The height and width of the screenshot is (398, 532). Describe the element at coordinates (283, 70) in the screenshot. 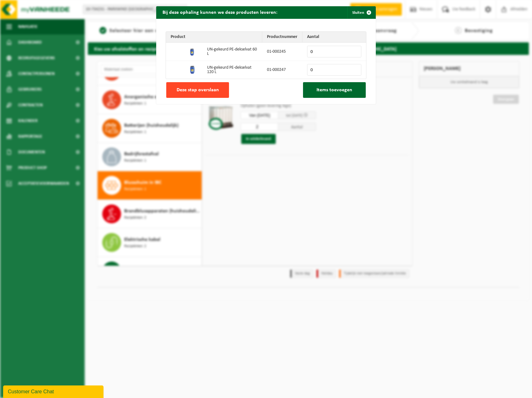

I see `td: 01-000247` at that location.